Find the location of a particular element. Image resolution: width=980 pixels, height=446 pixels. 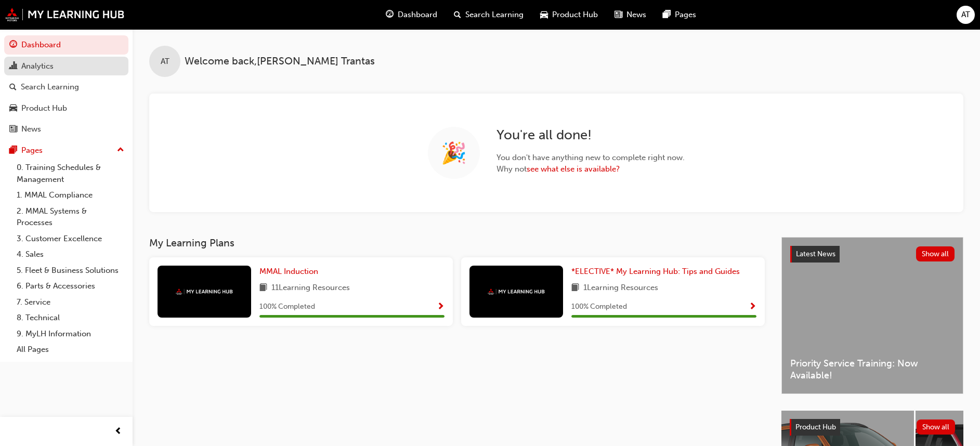

a: 0. Training Schedules & Management is located at coordinates (70, 173).